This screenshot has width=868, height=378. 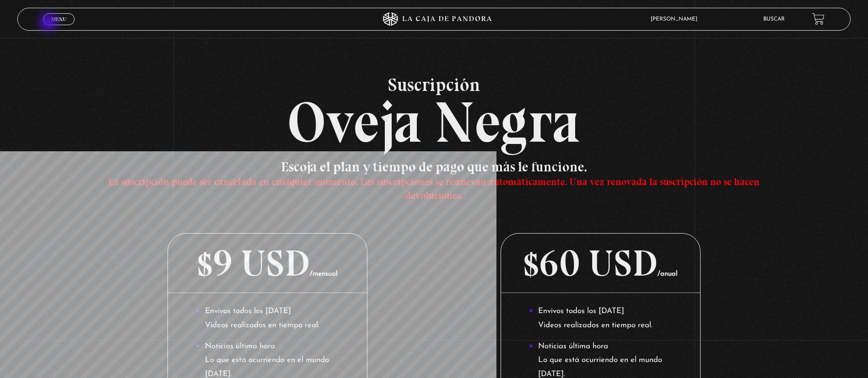 What do you see at coordinates (323, 274) in the screenshot?
I see `span: /mensual` at bounding box center [323, 274].